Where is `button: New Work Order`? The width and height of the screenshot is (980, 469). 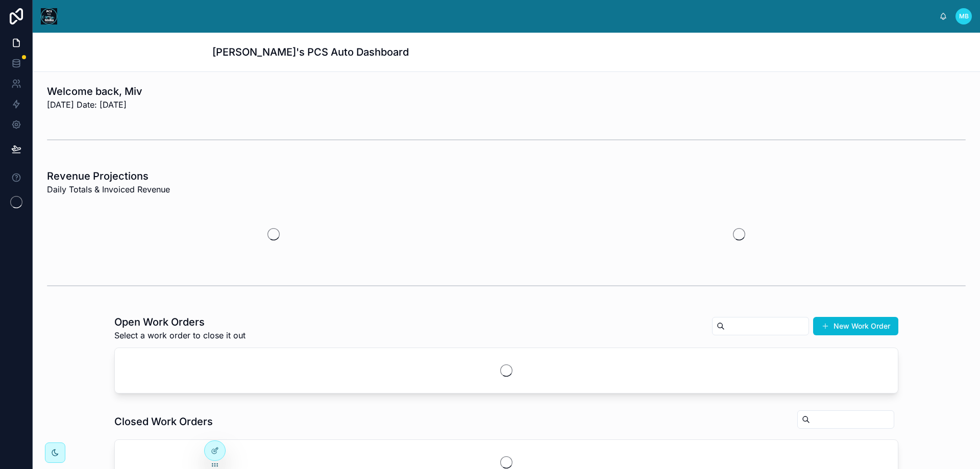
button: New Work Order is located at coordinates (855, 326).